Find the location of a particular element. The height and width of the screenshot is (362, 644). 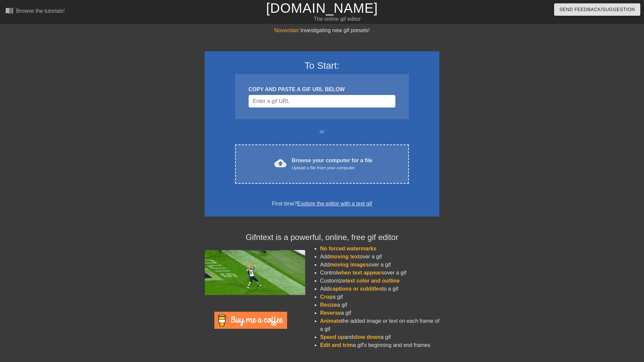

div: Upload a file from your computer is located at coordinates (332, 168).